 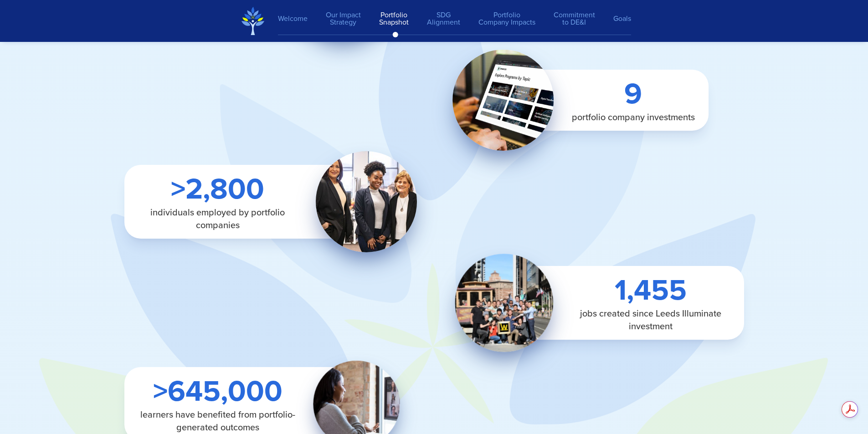 What do you see at coordinates (618, 19) in the screenshot?
I see `a: Goals` at bounding box center [618, 19].